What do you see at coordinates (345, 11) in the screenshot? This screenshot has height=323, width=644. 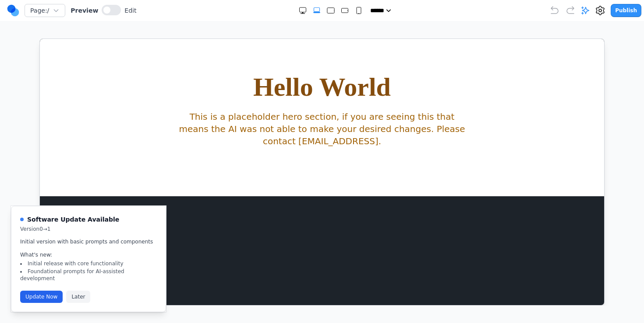 I see `button: Medium` at bounding box center [345, 11].